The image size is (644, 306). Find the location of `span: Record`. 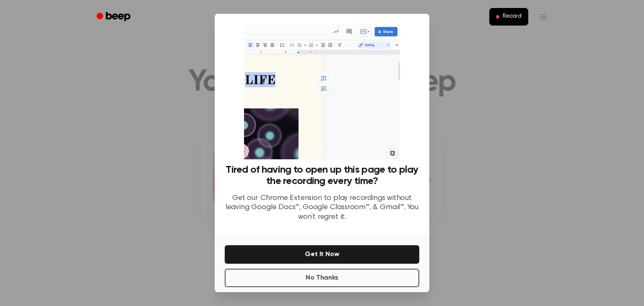

span: Record is located at coordinates (512, 17).